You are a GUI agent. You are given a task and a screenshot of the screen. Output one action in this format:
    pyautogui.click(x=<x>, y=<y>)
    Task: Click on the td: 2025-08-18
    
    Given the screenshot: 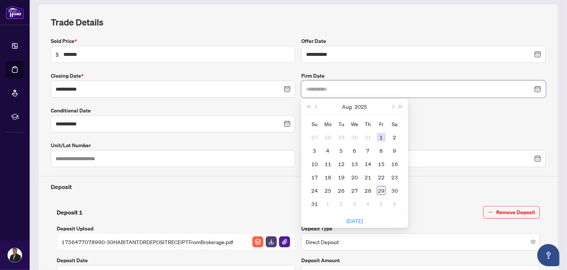 What is the action you would take?
    pyautogui.click(x=328, y=177)
    